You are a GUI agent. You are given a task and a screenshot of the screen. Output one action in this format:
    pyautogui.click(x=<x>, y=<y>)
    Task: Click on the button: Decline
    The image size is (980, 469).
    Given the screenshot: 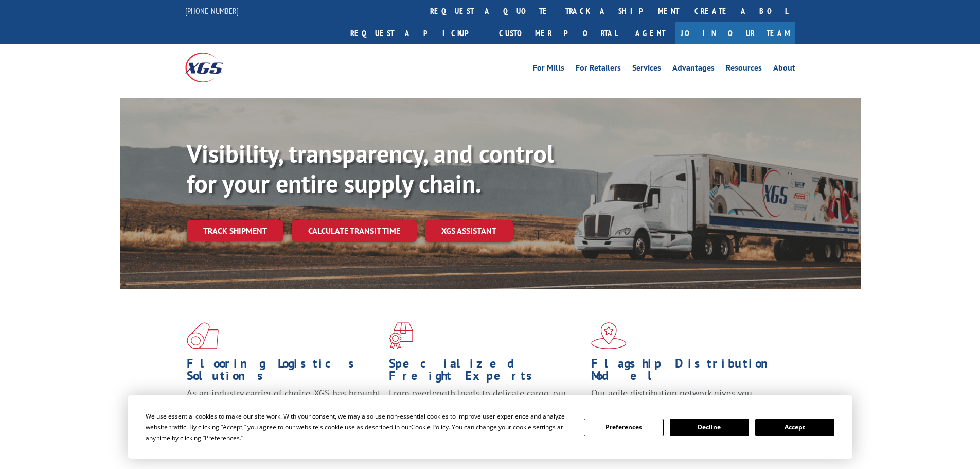 What is the action you would take?
    pyautogui.click(x=709, y=427)
    